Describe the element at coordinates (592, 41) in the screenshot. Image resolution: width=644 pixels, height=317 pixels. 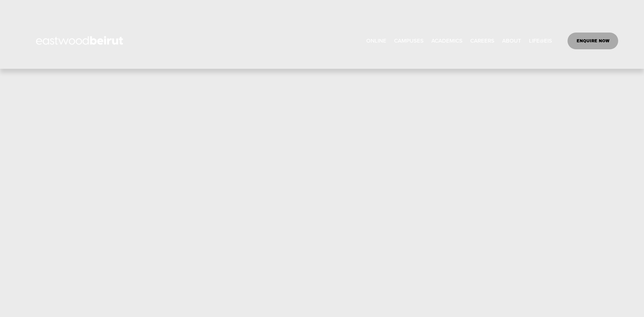
I see `a: ENQUIRE NOW` at that location.